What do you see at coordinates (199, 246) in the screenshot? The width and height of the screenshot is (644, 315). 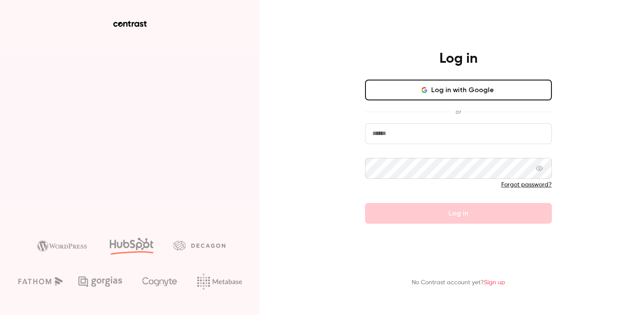 I see `img: decagon` at bounding box center [199, 246].